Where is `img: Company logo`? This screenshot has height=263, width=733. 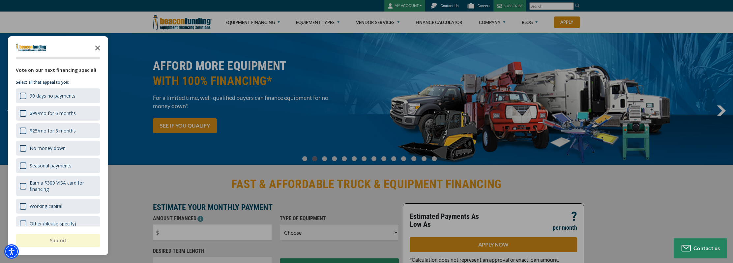
img: Company logo is located at coordinates (31, 47).